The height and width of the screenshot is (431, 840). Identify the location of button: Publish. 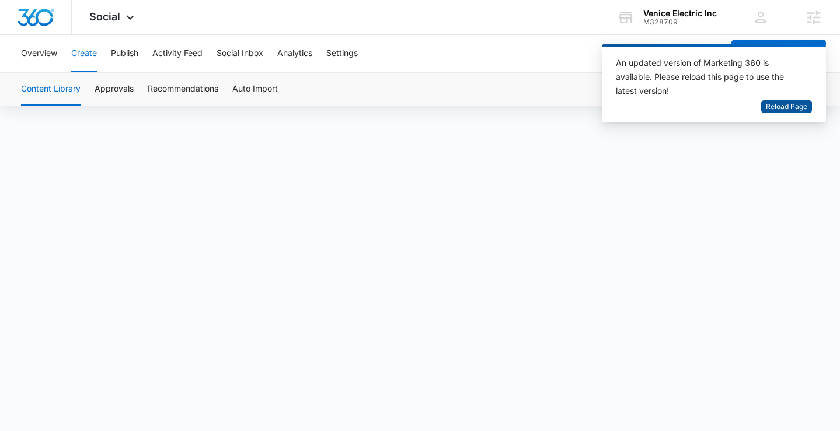
(124, 54).